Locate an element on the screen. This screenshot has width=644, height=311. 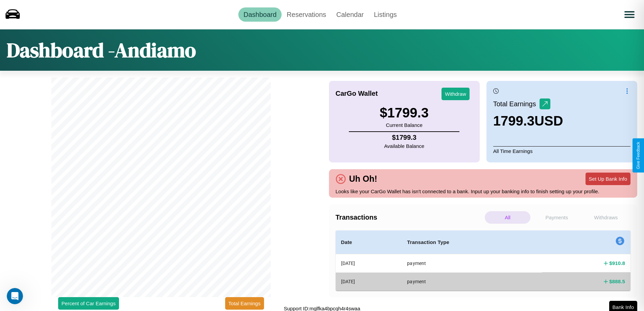
a: Calendar is located at coordinates (350, 15).